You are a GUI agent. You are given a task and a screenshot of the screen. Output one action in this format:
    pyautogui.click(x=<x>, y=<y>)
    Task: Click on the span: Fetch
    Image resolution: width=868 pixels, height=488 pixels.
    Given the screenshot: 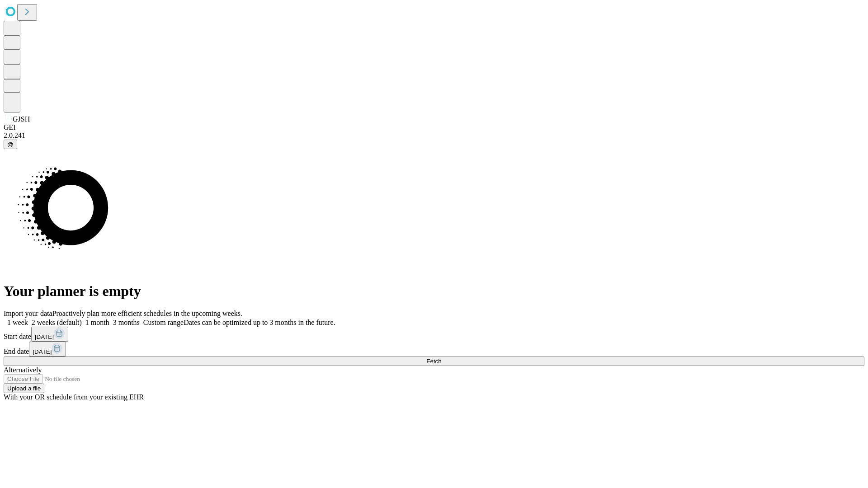 What is the action you would take?
    pyautogui.click(x=433, y=361)
    